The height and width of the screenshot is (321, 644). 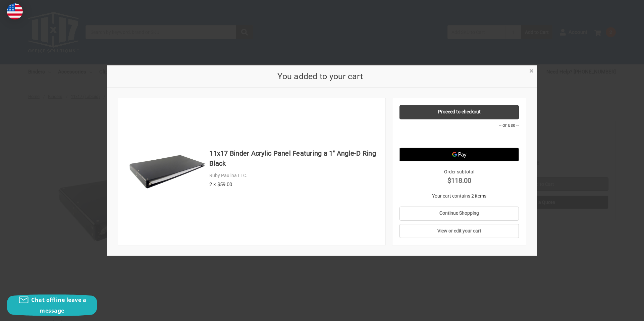 I want to click on a: Close, so click(x=532, y=70).